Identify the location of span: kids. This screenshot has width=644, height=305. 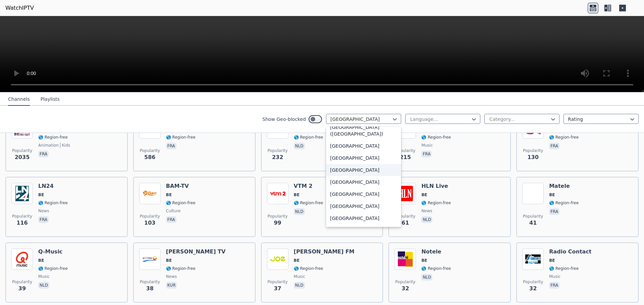
(65, 145).